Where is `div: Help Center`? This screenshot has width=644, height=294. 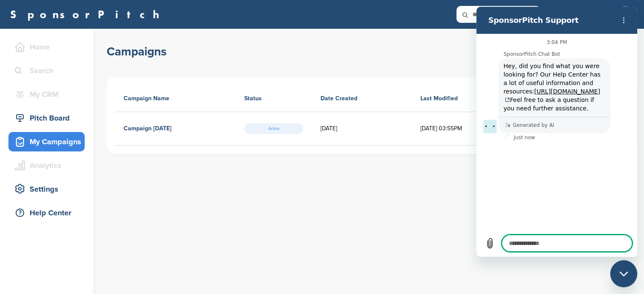
div: Help Center is located at coordinates (49, 213).